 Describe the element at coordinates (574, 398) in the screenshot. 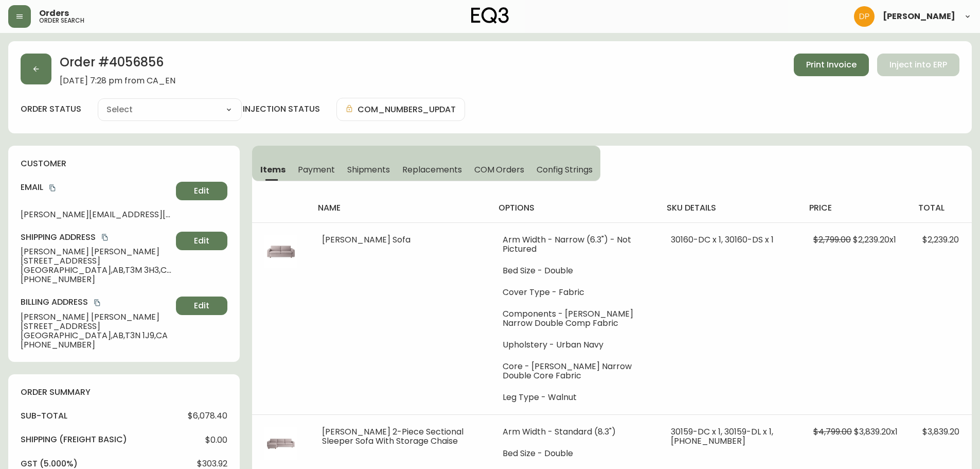

I see `li: Leg Type - Walnut` at that location.